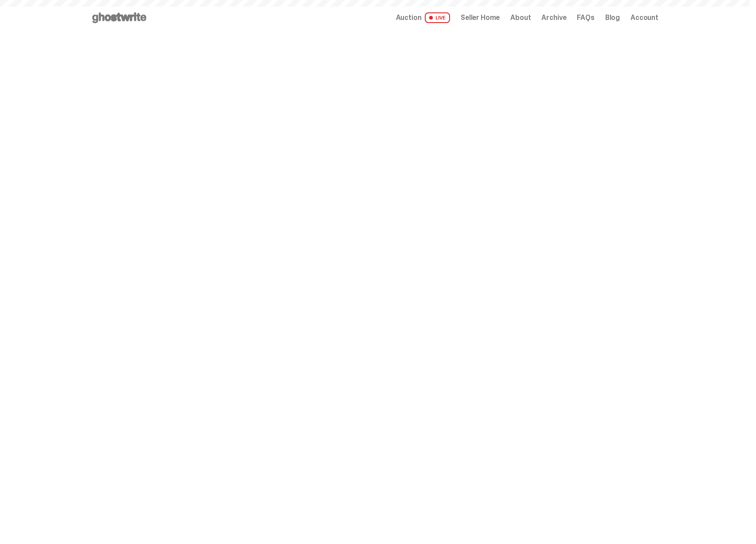 This screenshot has width=756, height=544. I want to click on span: Auction, so click(408, 18).